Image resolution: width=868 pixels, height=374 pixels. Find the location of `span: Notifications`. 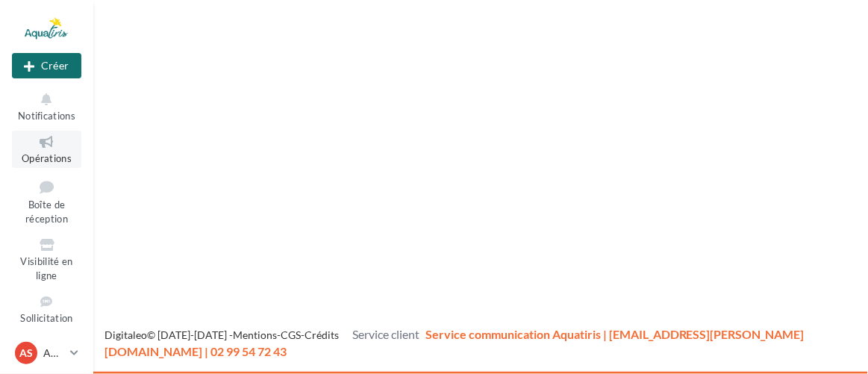

span: Notifications is located at coordinates (47, 116).